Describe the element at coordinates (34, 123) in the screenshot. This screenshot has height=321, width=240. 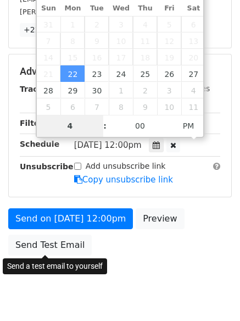
I see `strong: Filters` at that location.